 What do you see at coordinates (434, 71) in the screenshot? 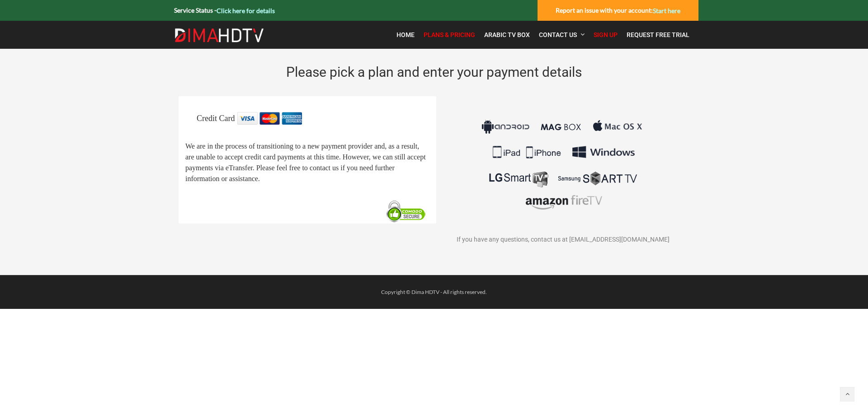
I see `span: Please pick a plan and enter your payment details` at bounding box center [434, 71].